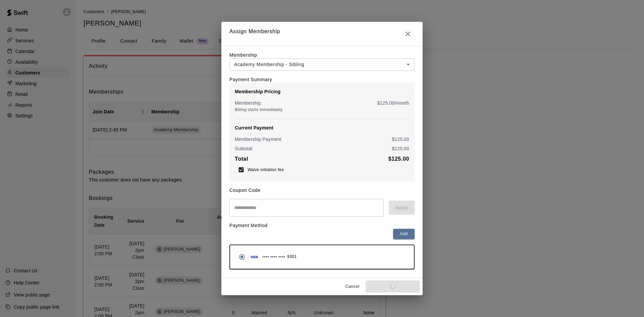 This screenshot has width=644, height=317. I want to click on p: Membership Payment, so click(258, 139).